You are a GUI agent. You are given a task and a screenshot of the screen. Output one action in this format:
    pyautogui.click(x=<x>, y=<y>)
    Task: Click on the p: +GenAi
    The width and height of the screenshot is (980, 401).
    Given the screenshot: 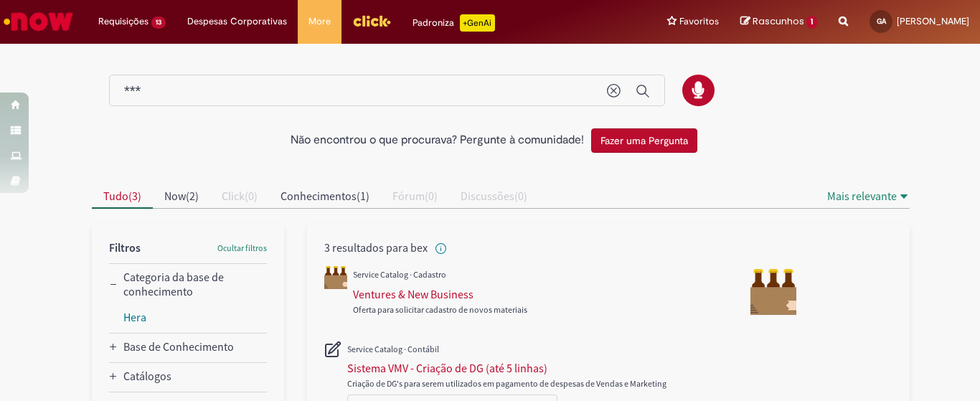 What is the action you would take?
    pyautogui.click(x=477, y=23)
    